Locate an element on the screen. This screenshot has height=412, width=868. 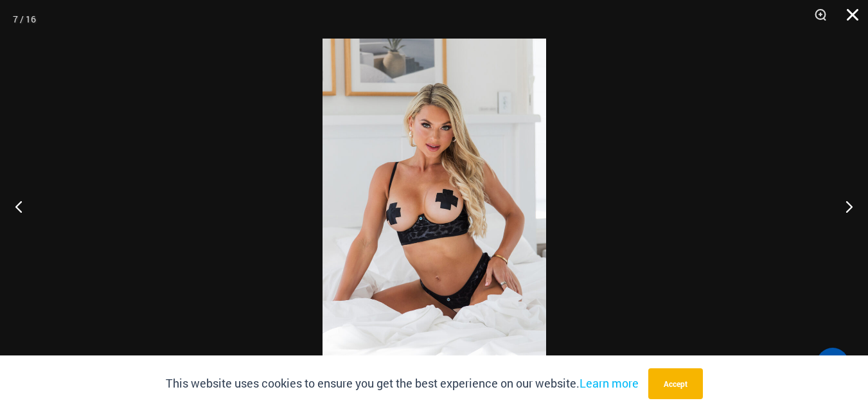
a: Learn more is located at coordinates (609, 383).